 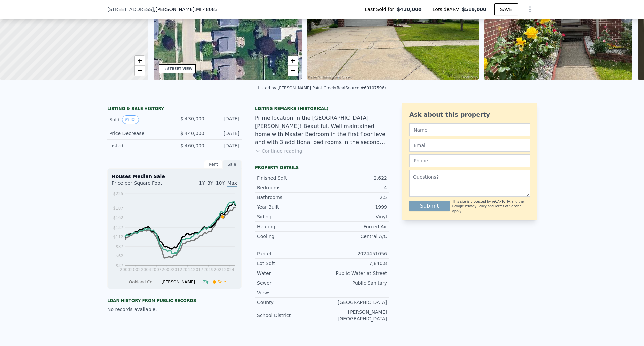 What do you see at coordinates (290, 178) in the screenshot?
I see `div: Finished Sqft` at bounding box center [290, 178].